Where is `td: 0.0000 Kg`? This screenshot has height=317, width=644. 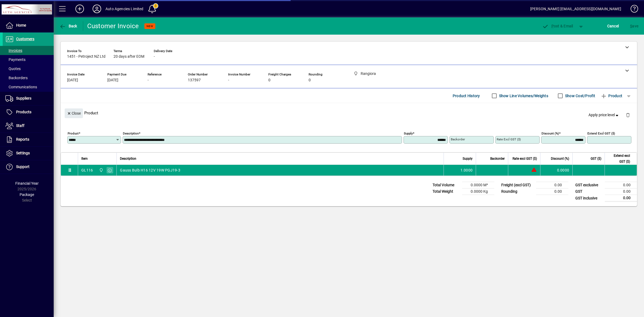 td: 0.0000 Kg is located at coordinates (478, 192).